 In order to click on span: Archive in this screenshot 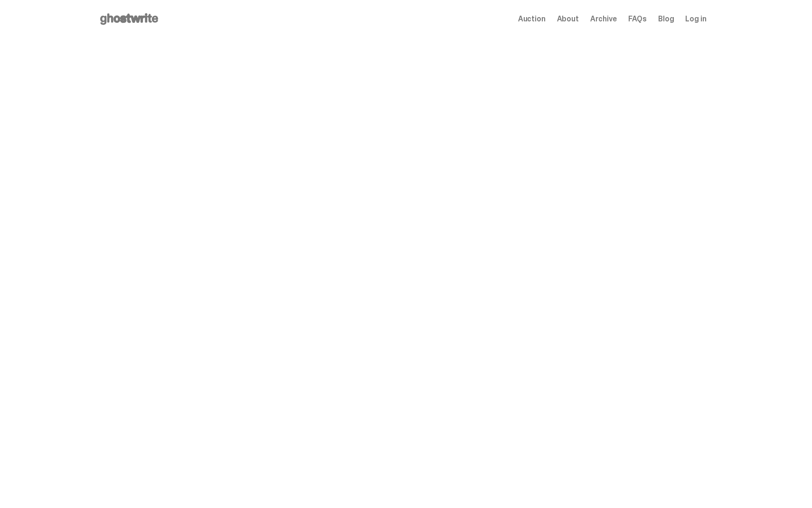, I will do `click(603, 19)`.